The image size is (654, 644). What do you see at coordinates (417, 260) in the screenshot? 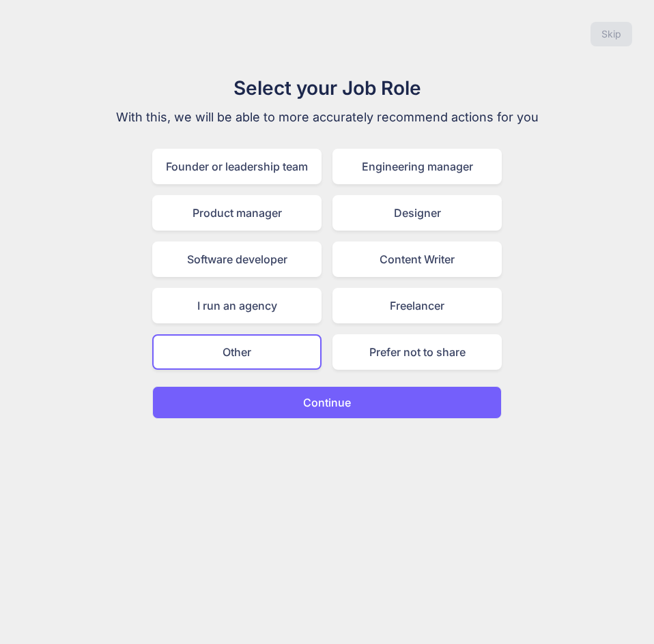
I see `div: Content Writer` at bounding box center [417, 260].